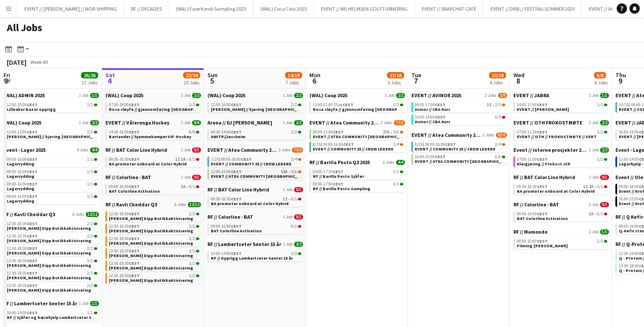  I want to click on span: 7/25, so click(216, 160).